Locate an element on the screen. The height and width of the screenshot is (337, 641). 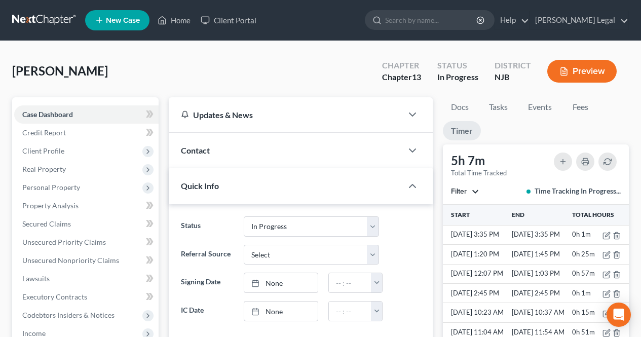
span: Executory Contracts is located at coordinates (55, 296).